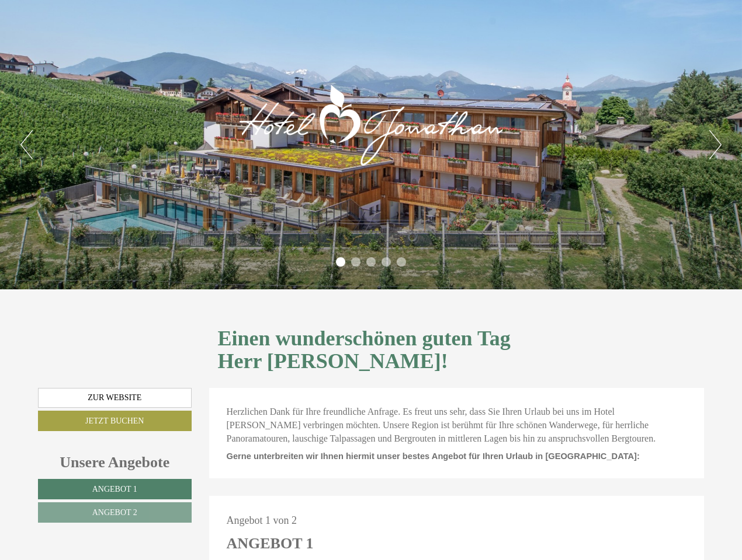 Image resolution: width=742 pixels, height=560 pixels. I want to click on p: Herzlichen Dank für Ihre freundliche Anfrage. Es freut uns sehr, dass Sie Ihren Urlaub bei uns im..., so click(457, 425).